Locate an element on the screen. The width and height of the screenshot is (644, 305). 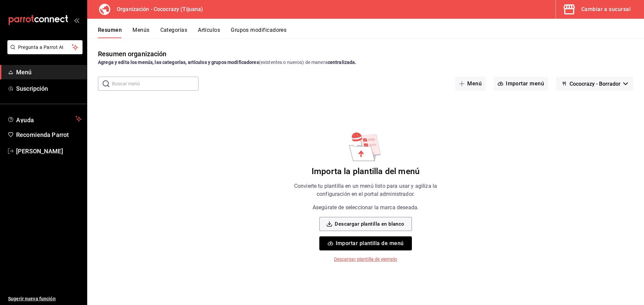
button: Artículos is located at coordinates (209, 32).